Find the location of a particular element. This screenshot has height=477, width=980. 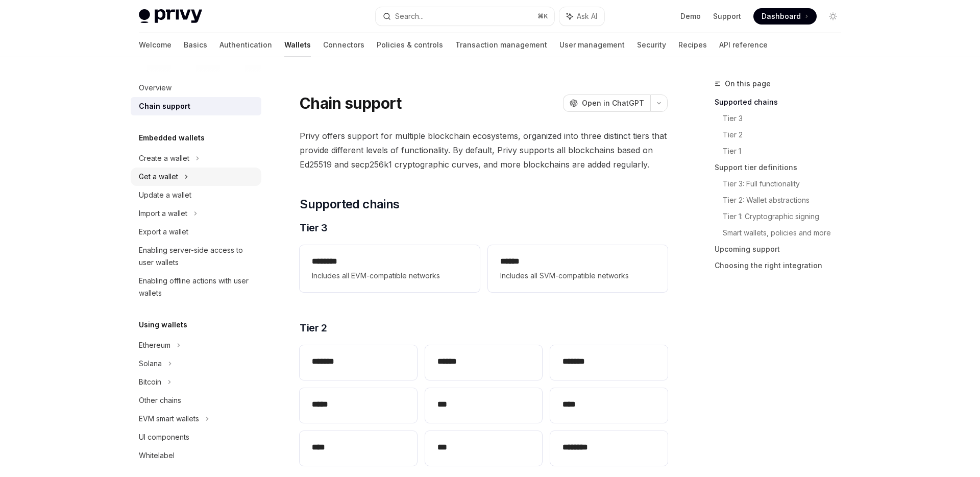

span: Includes all SVM-compatible networks is located at coordinates (578, 276).